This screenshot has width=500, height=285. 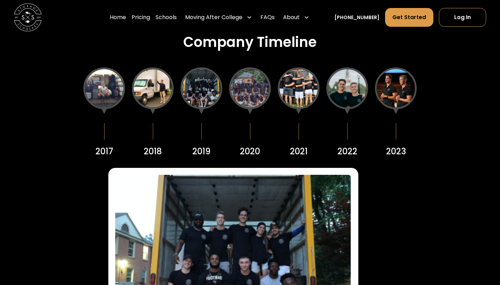 I want to click on a: Schools, so click(x=166, y=17).